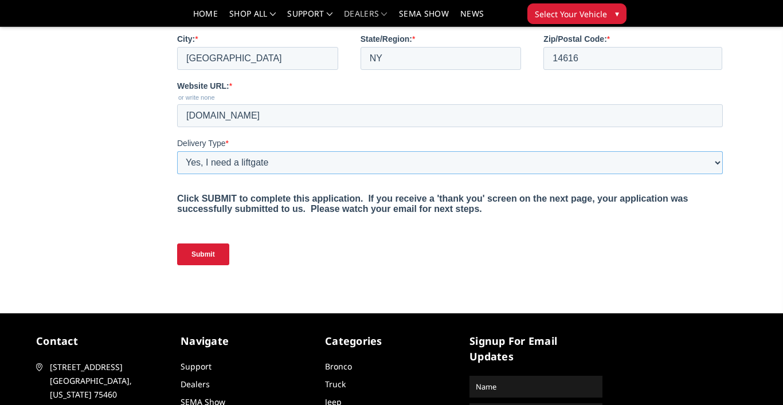  What do you see at coordinates (274, 131) in the screenshot?
I see `strong: Wide Variety of Options` at bounding box center [274, 131].